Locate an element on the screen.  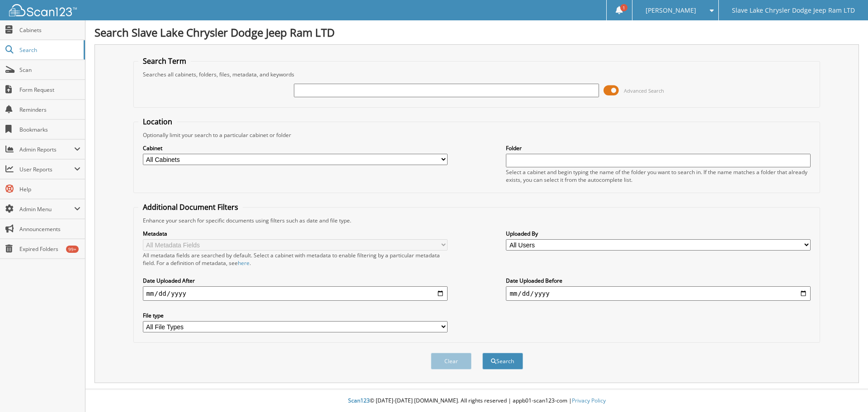
div: 99+ is located at coordinates (72, 249).